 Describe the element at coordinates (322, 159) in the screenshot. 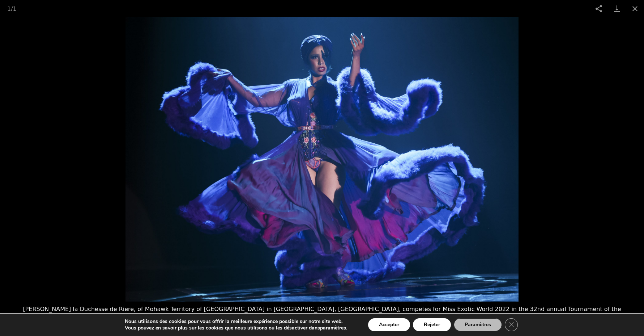

I see `img: Peace-Power-and-Righteousness-Lou-Lou-la-Duchesse-%C2%A9-Chase-Stevens-Photographer--scaled.jpg` at that location.